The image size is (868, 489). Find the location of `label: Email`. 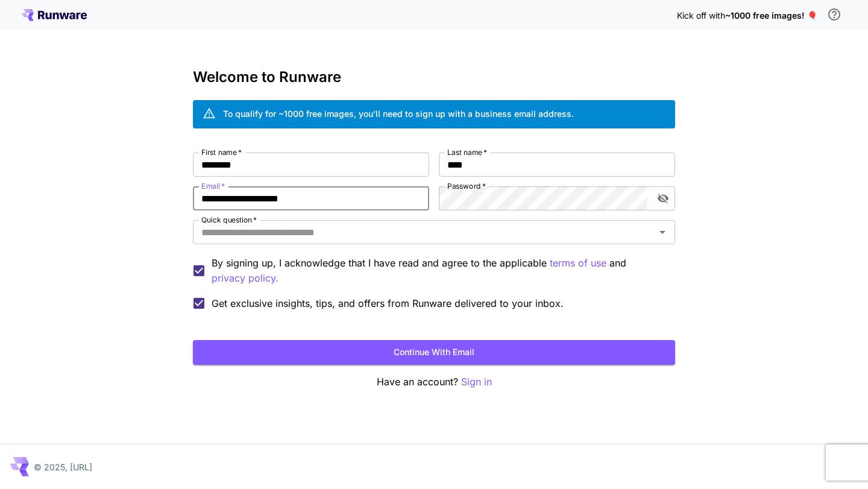

label: Email is located at coordinates (212, 185).